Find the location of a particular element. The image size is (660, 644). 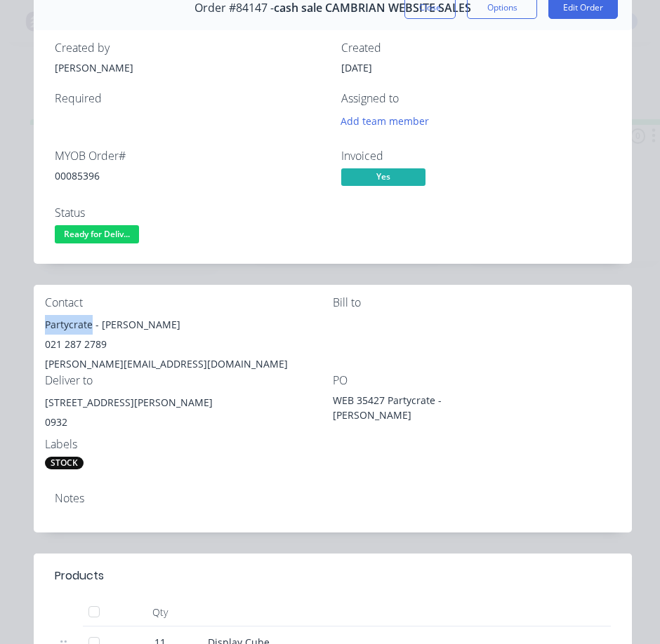

div: Created is located at coordinates (476, 48).